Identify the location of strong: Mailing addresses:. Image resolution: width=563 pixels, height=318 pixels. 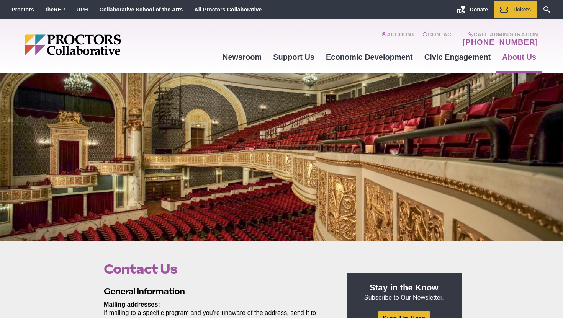
(132, 304).